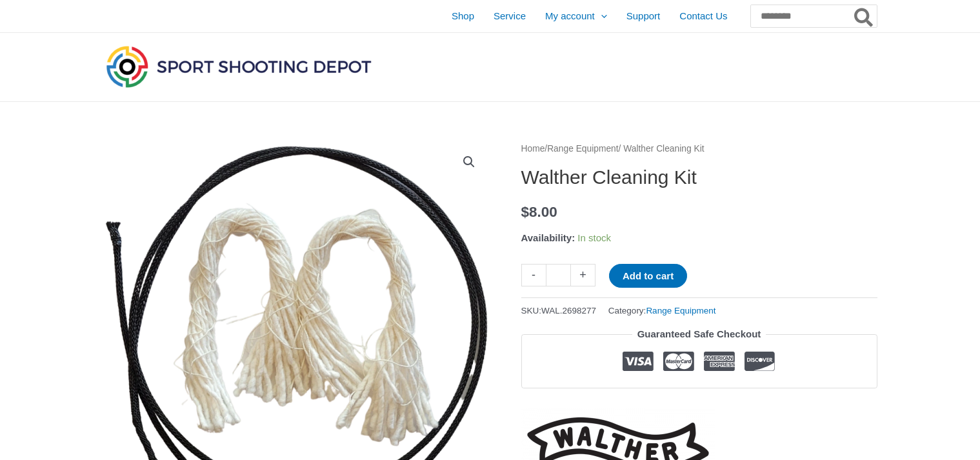 The image size is (980, 460). Describe the element at coordinates (699, 149) in the screenshot. I see `nav: Breadcrumb` at that location.